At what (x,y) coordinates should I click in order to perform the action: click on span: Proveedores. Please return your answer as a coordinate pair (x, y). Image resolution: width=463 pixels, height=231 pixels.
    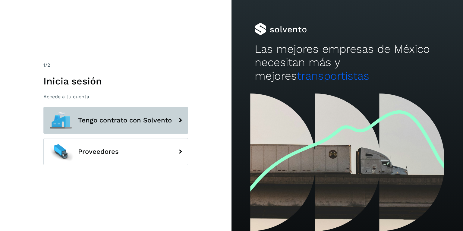
    Looking at the image, I should click on (98, 152).